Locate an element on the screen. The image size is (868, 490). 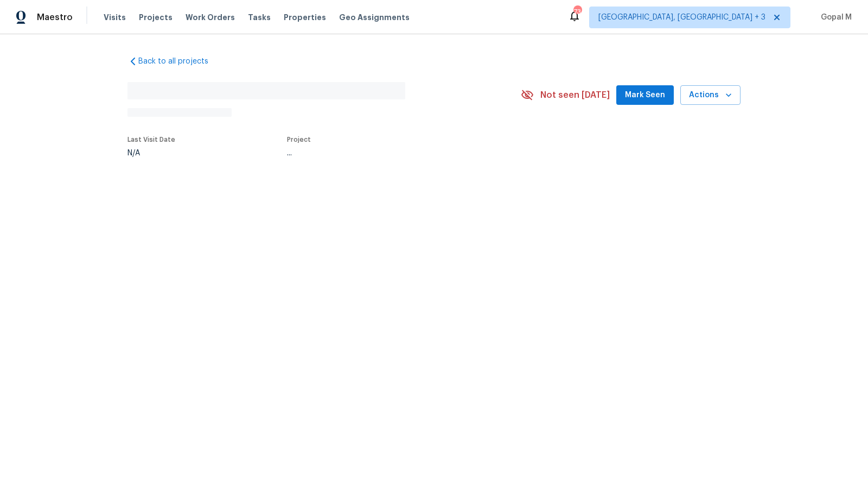
a: Back to all projects is located at coordinates (180, 61).